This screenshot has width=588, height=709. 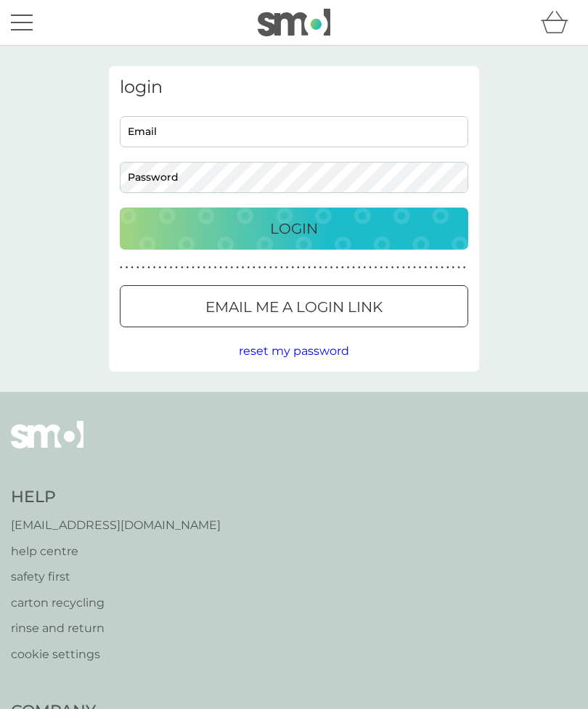 What do you see at coordinates (115, 603) in the screenshot?
I see `p: carton recycling` at bounding box center [115, 603].